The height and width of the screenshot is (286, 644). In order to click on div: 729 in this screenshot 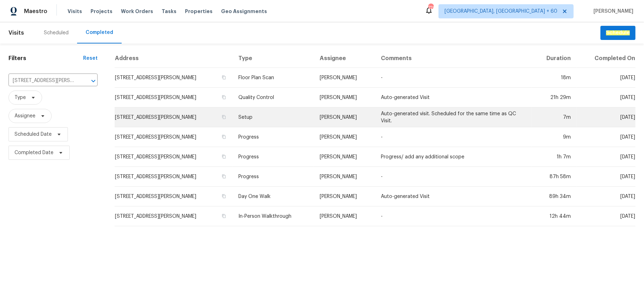, I will do `click(430, 8)`.